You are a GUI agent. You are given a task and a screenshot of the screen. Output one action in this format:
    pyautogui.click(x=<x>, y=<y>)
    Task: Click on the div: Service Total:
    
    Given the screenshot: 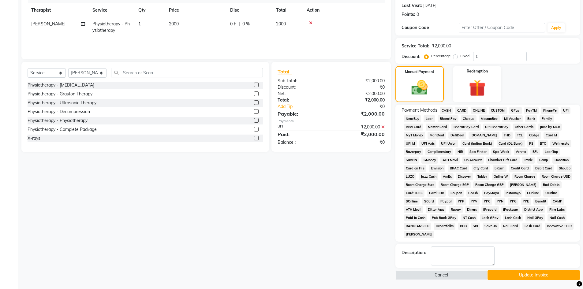 What is the action you would take?
    pyautogui.click(x=415, y=46)
    